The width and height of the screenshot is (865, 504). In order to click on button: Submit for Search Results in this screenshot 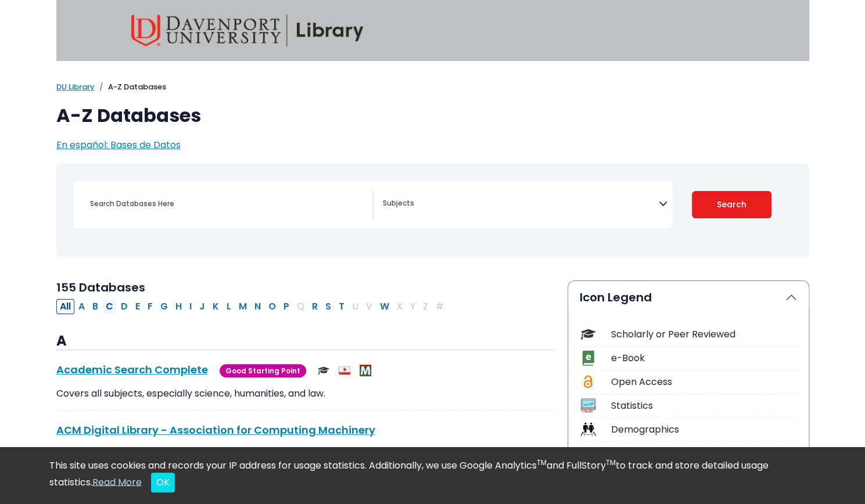, I will do `click(732, 204)`.